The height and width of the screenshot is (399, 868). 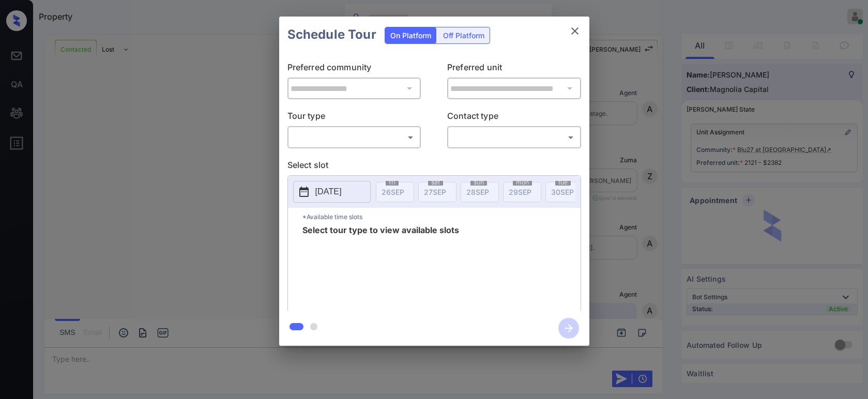 What do you see at coordinates (332, 34) in the screenshot?
I see `h2: Schedule Tour` at bounding box center [332, 34].